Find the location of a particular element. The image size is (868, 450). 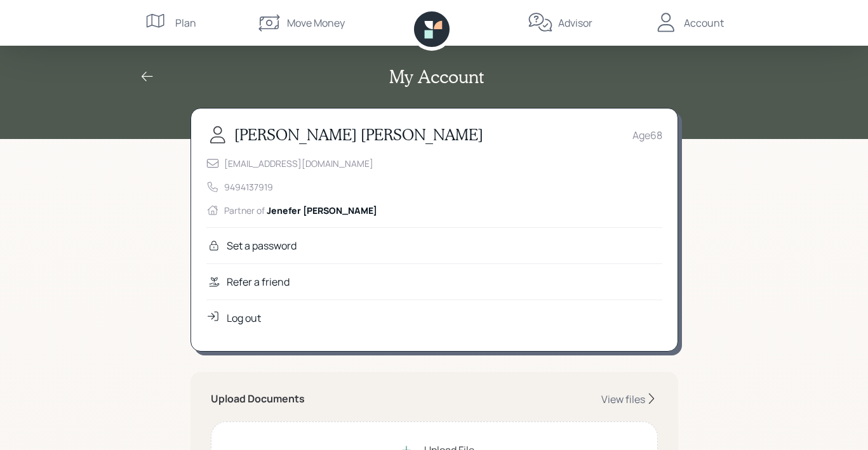

div: Refer a friend is located at coordinates (258, 281).